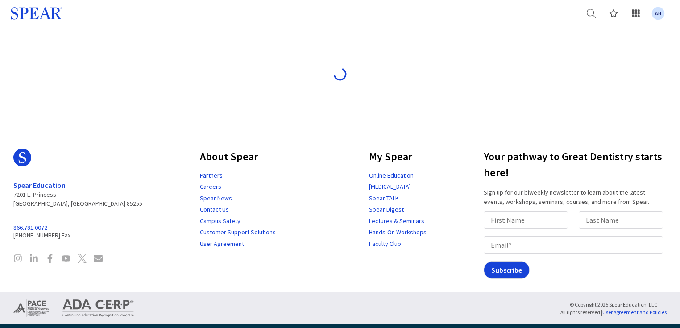 Image resolution: width=680 pixels, height=328 pixels. Describe the element at coordinates (34, 259) in the screenshot. I see `a: Spear Education on LinkedIn` at that location.